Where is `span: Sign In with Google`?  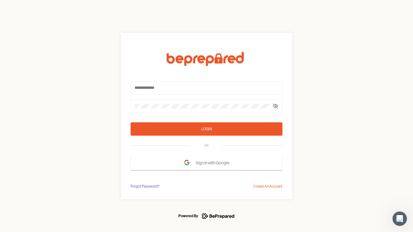
span: Sign In with Google is located at coordinates (214, 163).